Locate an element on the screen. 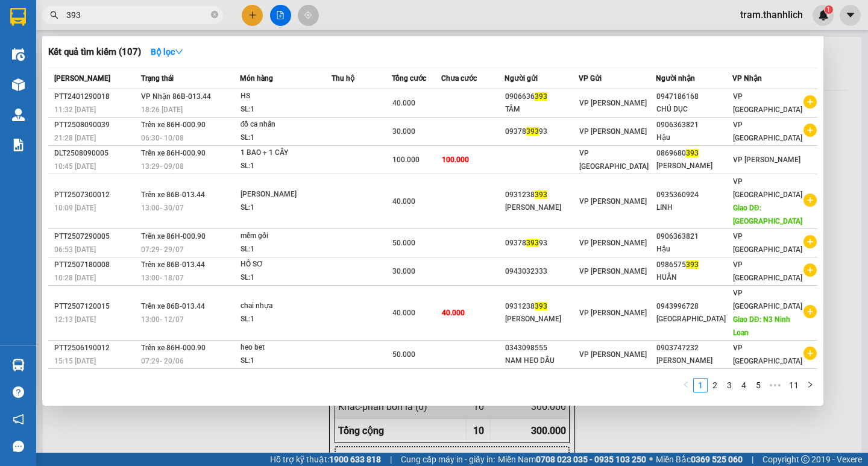  div: mềm gối is located at coordinates (286, 236).